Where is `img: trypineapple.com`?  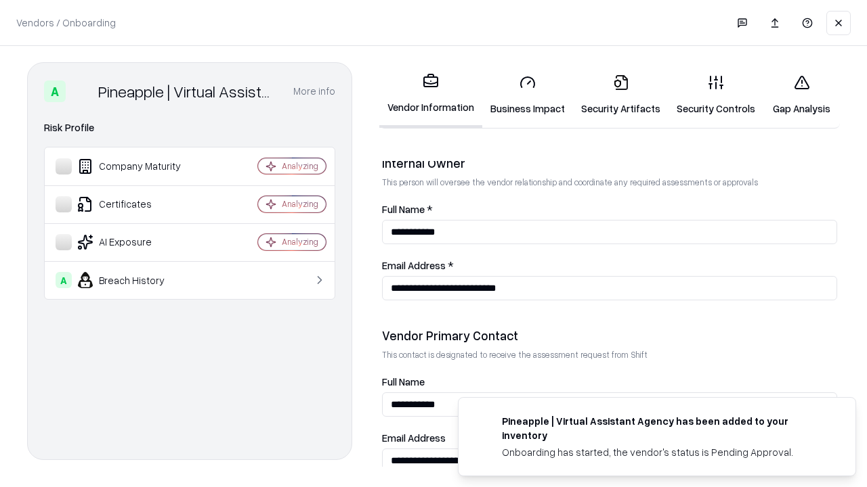 img: trypineapple.com is located at coordinates (483, 422).